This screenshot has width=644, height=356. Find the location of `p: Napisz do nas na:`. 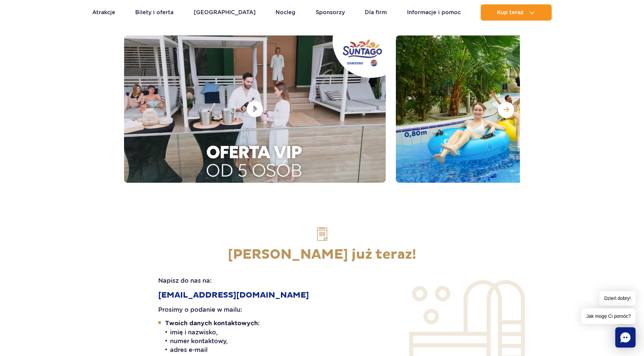

p: Napisz do nas na: is located at coordinates (249, 280).